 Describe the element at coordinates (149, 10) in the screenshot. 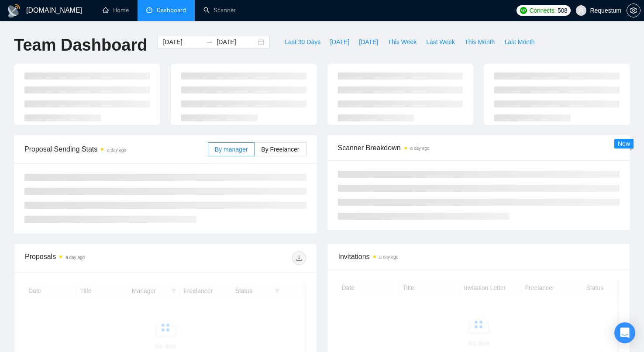

I see `span: dashboard` at that location.